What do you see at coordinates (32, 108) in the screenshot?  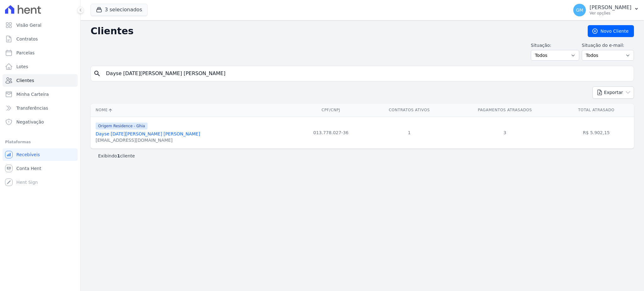 I see `span: Transferências` at bounding box center [32, 108].